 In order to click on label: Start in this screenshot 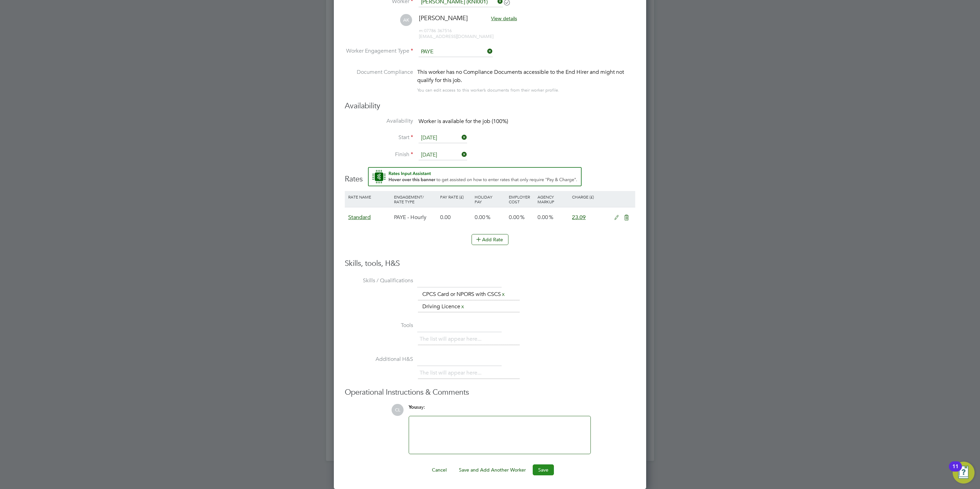, I will do `click(379, 137)`.